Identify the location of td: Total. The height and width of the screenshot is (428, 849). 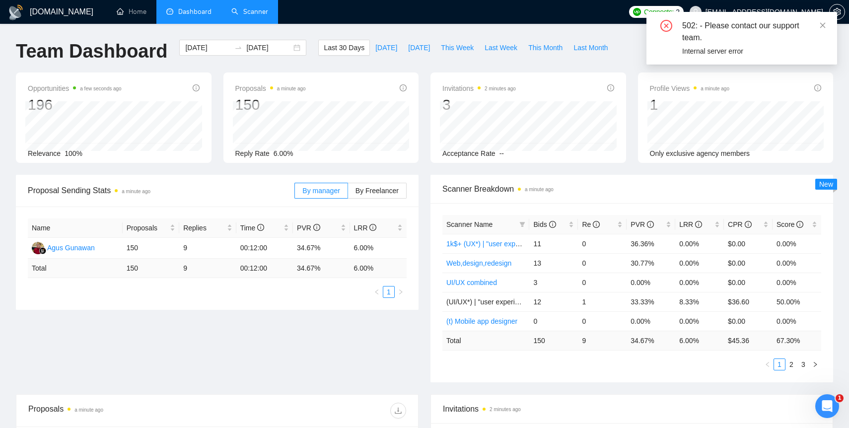
(486, 340).